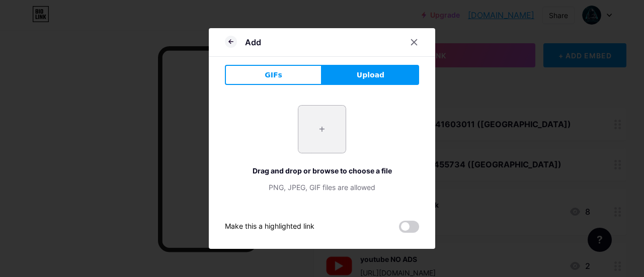 Image resolution: width=644 pixels, height=277 pixels. Describe the element at coordinates (253, 42) in the screenshot. I see `div: Add` at that location.